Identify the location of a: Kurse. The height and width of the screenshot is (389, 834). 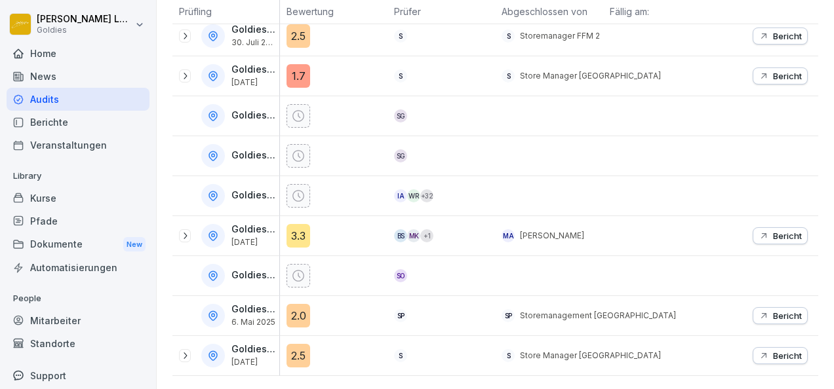
(78, 198).